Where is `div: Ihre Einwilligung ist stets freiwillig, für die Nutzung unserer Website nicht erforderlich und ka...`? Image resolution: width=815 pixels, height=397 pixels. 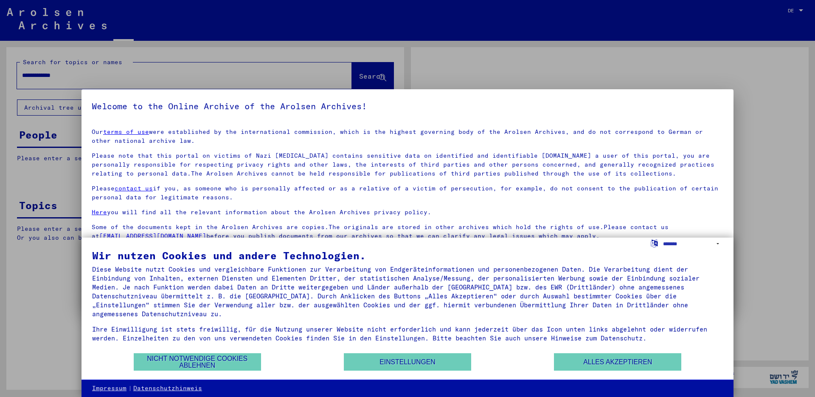 div: Ihre Einwilligung ist stets freiwillig, für die Nutzung unserer Website nicht erforderlich und ka... is located at coordinates (408, 333).